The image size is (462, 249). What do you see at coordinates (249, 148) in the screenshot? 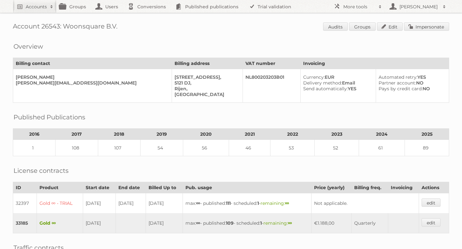
I see `td: 46` at bounding box center [249, 148].